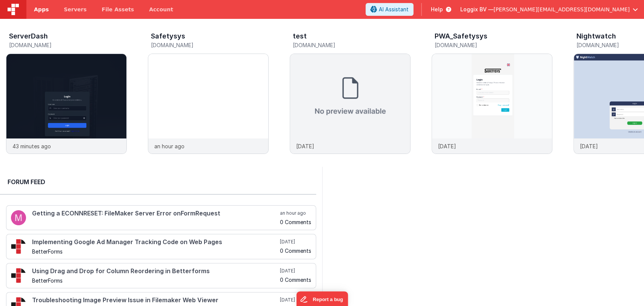 Image resolution: width=644 pixels, height=306 pixels. Describe the element at coordinates (28, 36) in the screenshot. I see `h3: ServerDash` at that location.